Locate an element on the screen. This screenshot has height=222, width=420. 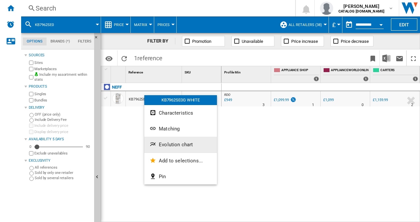
div: KB7962SE0G WHITE is located at coordinates (180, 100).